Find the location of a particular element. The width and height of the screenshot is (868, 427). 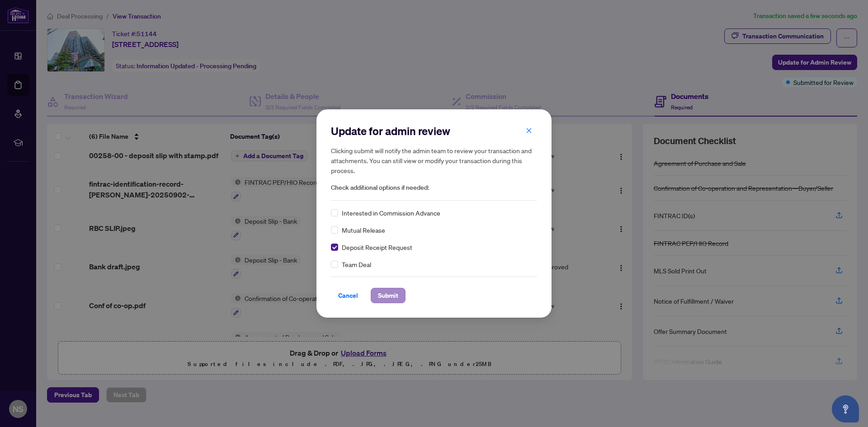

span: close is located at coordinates (529, 131).